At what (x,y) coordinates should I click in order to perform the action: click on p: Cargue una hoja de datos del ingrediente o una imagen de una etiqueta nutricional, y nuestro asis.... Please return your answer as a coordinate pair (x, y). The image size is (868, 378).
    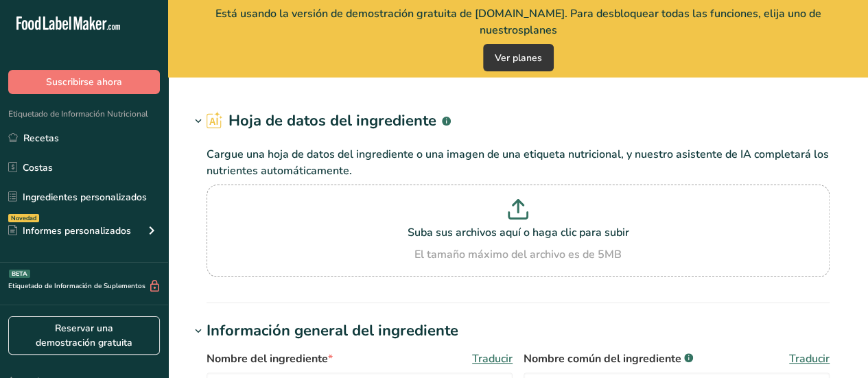
    Looking at the image, I should click on (518, 162).